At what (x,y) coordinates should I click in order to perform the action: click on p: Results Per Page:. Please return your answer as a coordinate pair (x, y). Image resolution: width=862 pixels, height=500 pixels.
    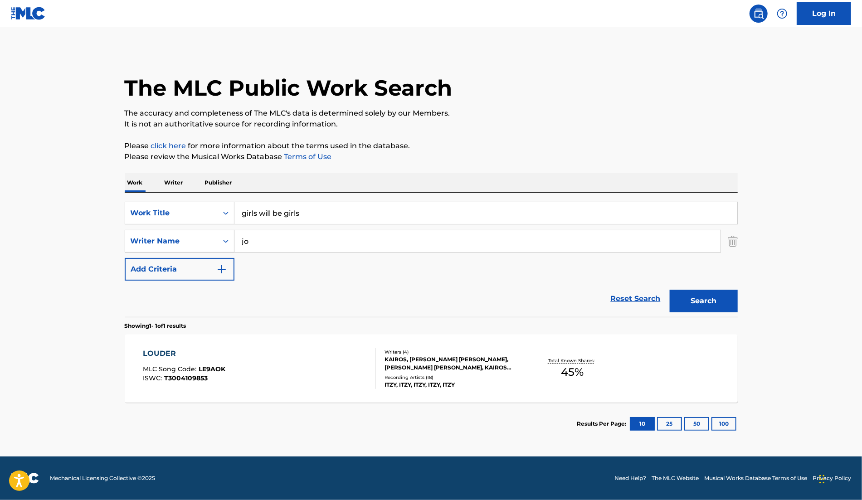
    Looking at the image, I should click on (603, 424).